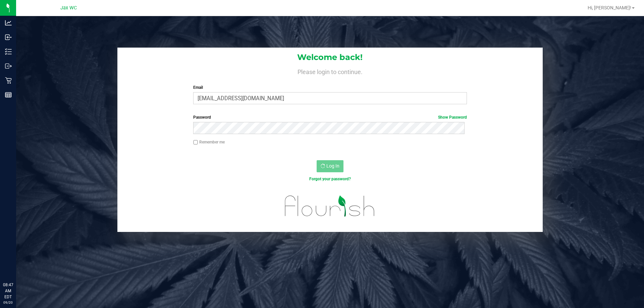 Image resolution: width=644 pixels, height=308 pixels. Describe the element at coordinates (8, 23) in the screenshot. I see `inline-svg: Analytics` at that location.